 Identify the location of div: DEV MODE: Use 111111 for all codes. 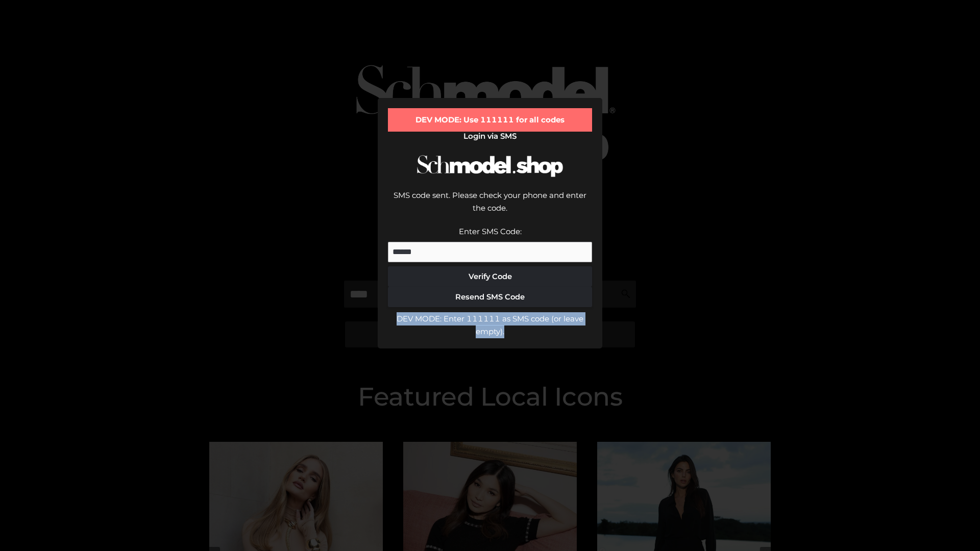
(490, 120).